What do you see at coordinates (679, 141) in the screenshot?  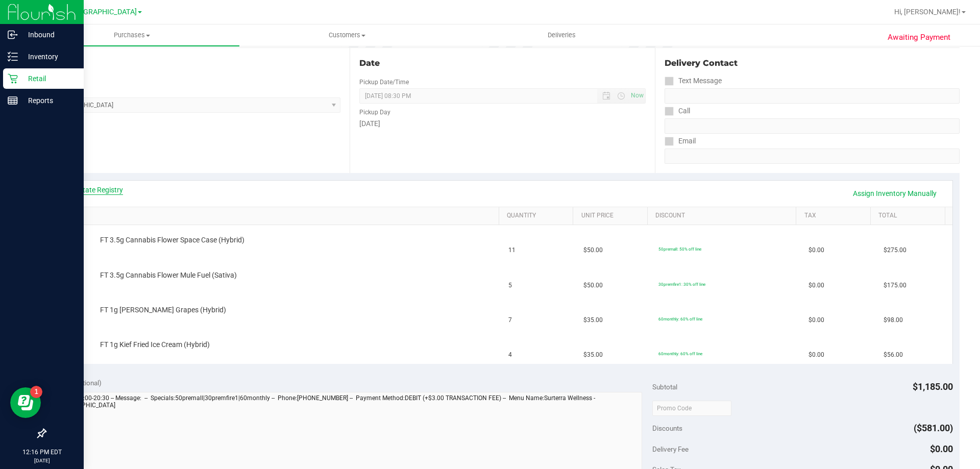 I see `label: Email` at bounding box center [679, 141].